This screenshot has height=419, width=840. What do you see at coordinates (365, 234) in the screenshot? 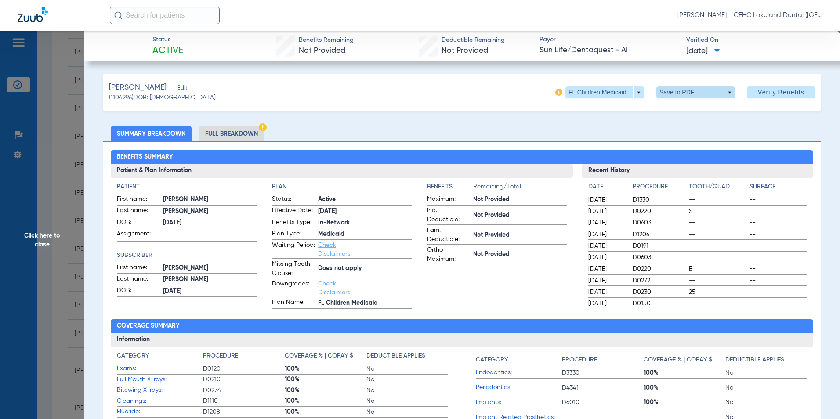
I see `span: Medicaid` at bounding box center [365, 234].